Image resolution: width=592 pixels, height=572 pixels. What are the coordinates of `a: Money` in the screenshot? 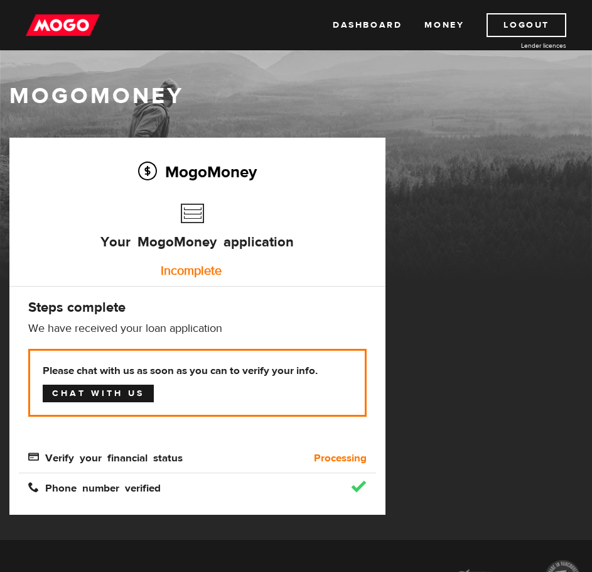 It's located at (444, 25).